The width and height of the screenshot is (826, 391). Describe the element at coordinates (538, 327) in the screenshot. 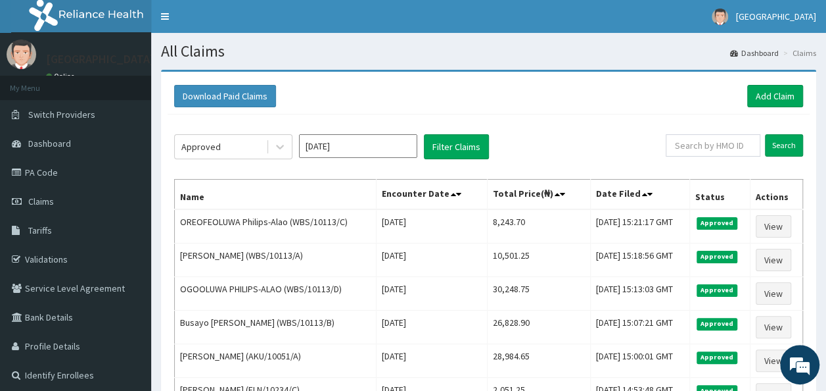

I see `td: 26,828.90` at that location.